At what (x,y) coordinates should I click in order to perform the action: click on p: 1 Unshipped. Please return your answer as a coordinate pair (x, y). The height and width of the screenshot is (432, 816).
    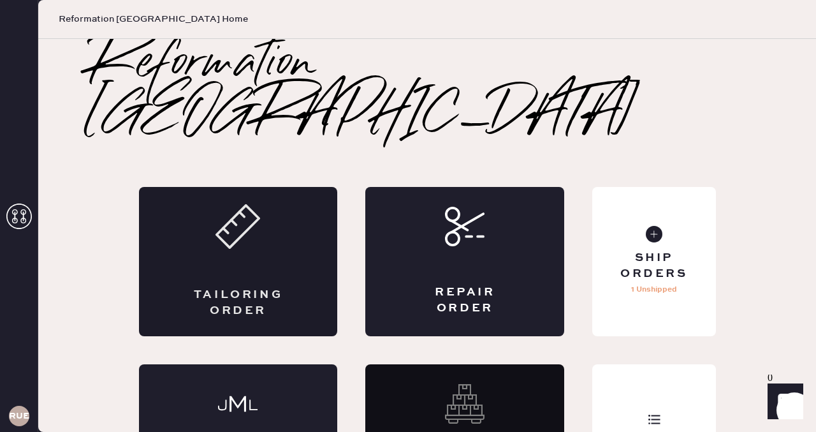
    Looking at the image, I should click on (654, 290).